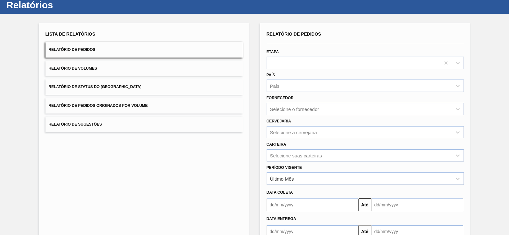 This screenshot has height=235, width=509. I want to click on label: Carteira, so click(277, 145).